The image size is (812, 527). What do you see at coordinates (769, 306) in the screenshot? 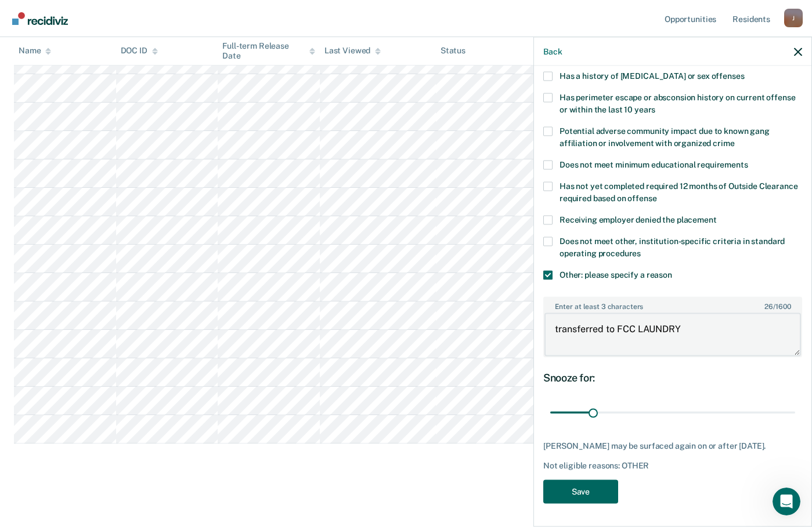
I see `span: 26` at bounding box center [769, 306].